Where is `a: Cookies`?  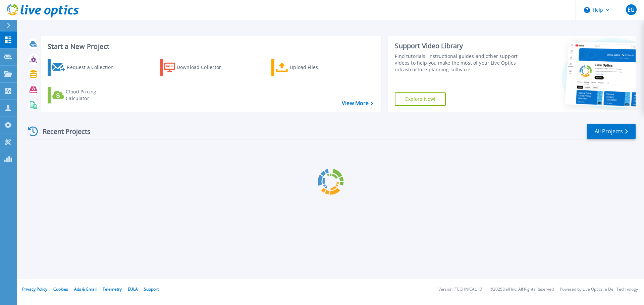
a: Cookies is located at coordinates (60, 289).